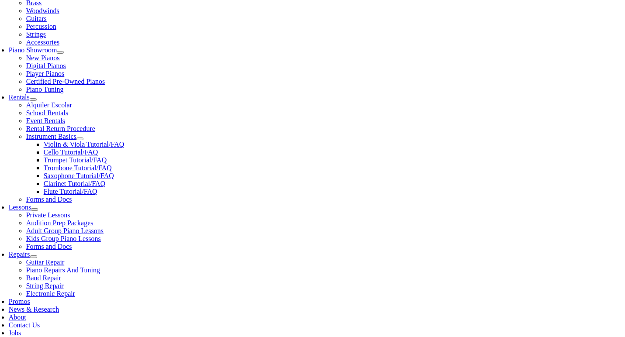 This screenshot has height=337, width=625. I want to click on span: News & Research, so click(34, 309).